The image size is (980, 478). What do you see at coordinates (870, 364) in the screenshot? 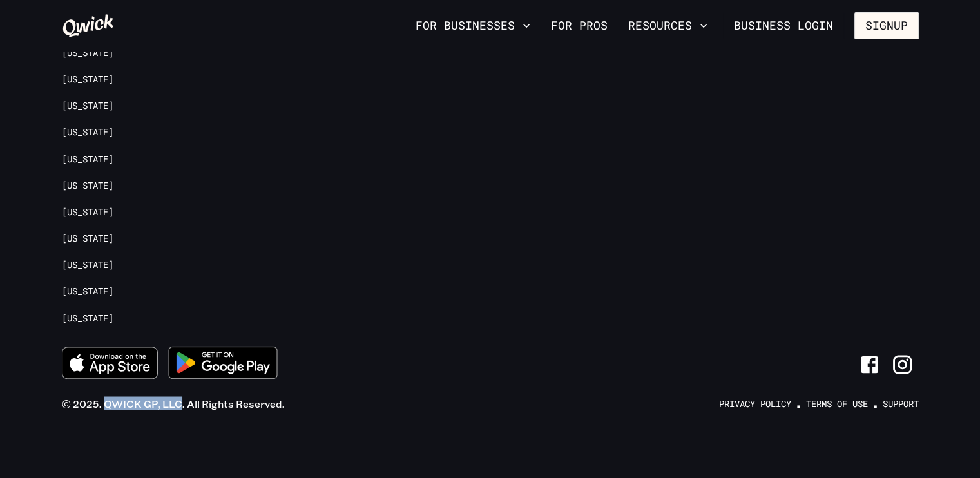
I see `a: Link to Facebook` at bounding box center [870, 364].